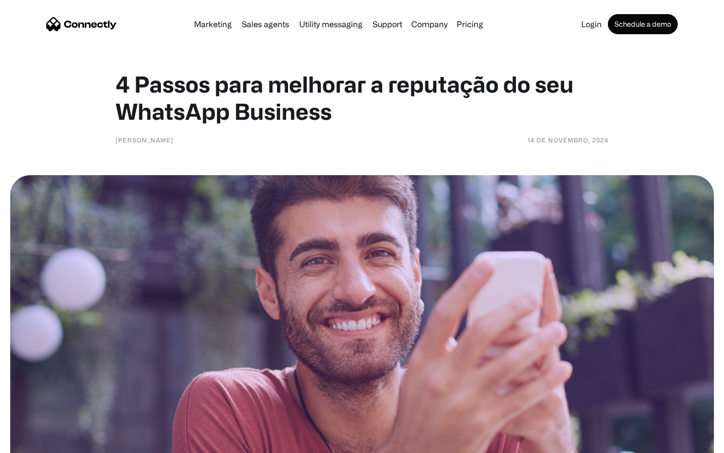 This screenshot has height=453, width=724. I want to click on div: 14 de novembro, 2024, so click(568, 140).